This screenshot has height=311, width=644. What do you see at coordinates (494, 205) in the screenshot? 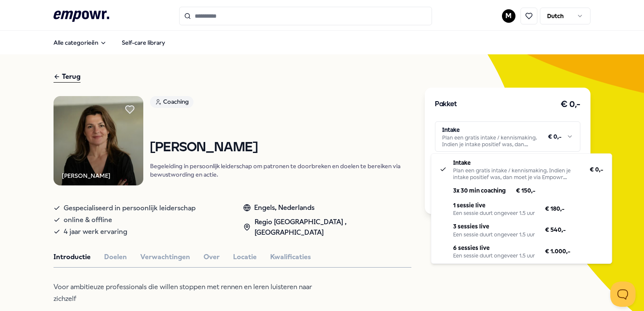
I see `p: 1 sessie live` at bounding box center [494, 205].